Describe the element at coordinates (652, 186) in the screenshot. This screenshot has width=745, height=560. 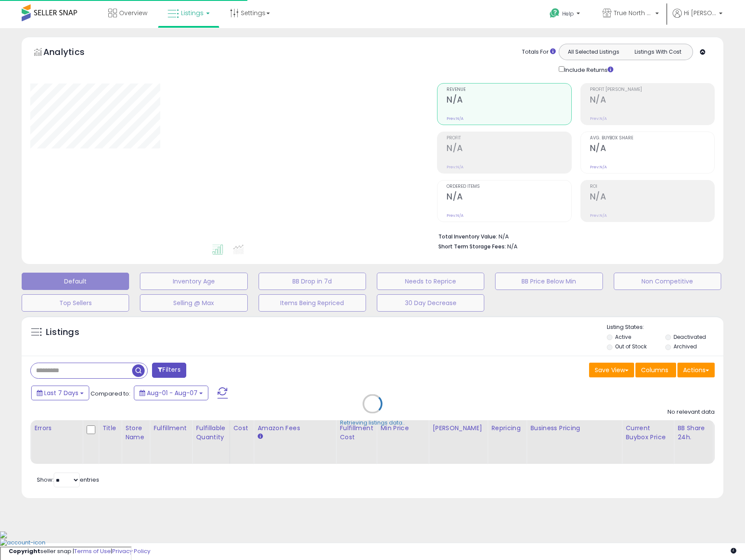
I see `span: ROI` at that location.